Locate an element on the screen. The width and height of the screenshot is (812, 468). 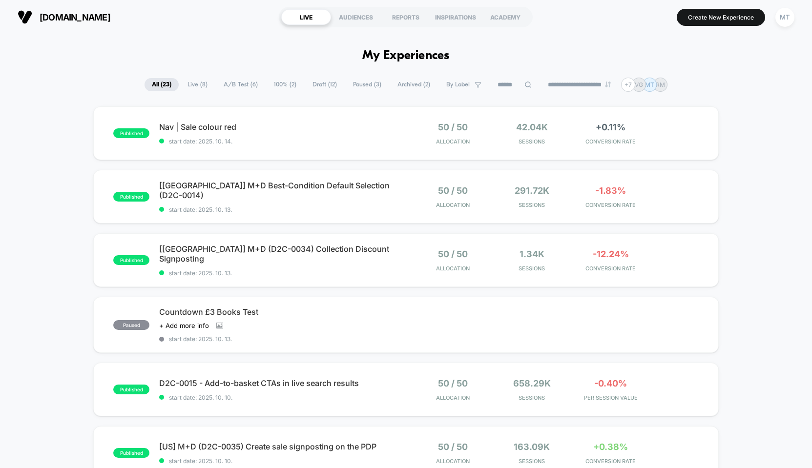
span: -1.83% is located at coordinates (610, 190).